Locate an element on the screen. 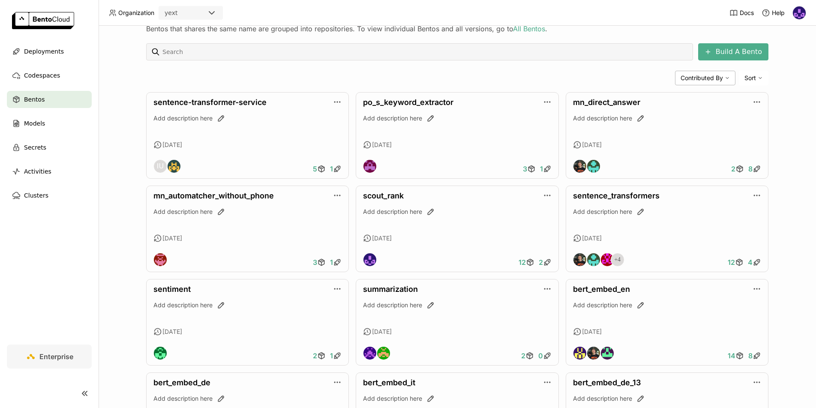 The height and width of the screenshot is (408, 816). a: Codespaces is located at coordinates (49, 75).